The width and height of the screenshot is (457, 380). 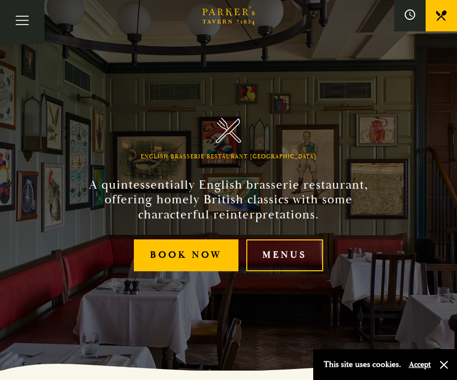 What do you see at coordinates (229, 200) in the screenshot?
I see `h2: A quintessentially English brasserie restaurant, offering homely British classics with some chara...` at bounding box center [229, 200].